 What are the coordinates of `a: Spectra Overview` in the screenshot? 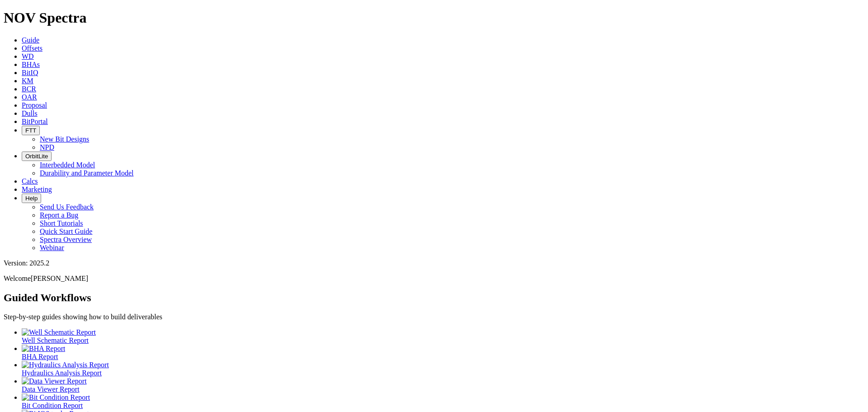 It's located at (65, 239).